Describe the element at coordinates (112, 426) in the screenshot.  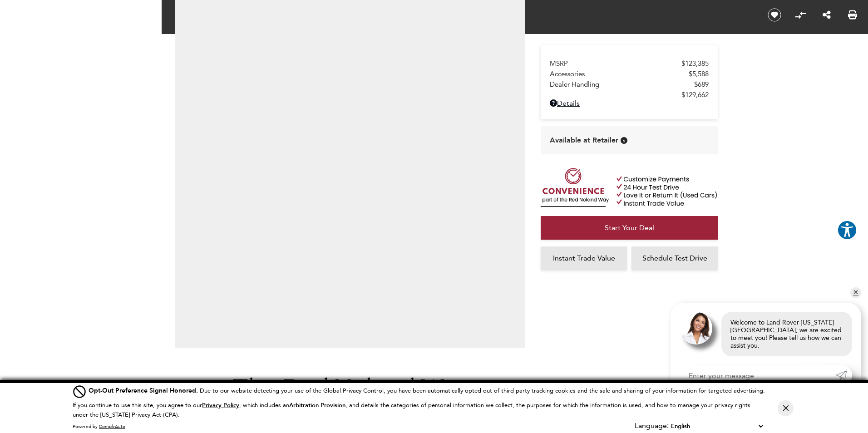
I see `a: ComplyAuto` at that location.